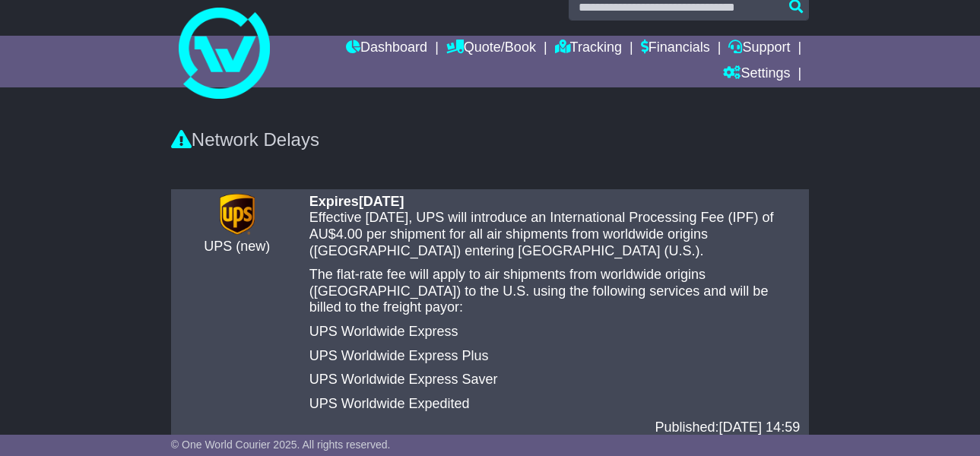  What do you see at coordinates (554, 357) in the screenshot?
I see `p: UPS Worldwide Express Plus` at bounding box center [554, 357].